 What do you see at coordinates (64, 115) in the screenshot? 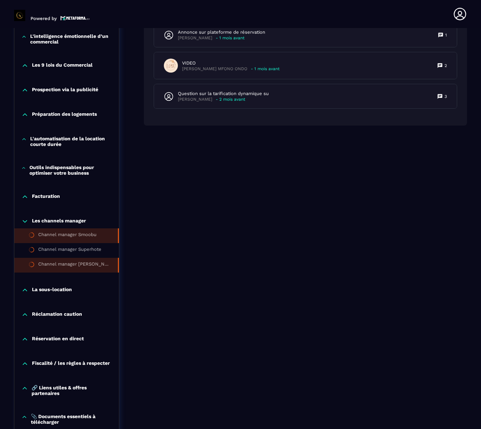
I see `p: Préparation des logements` at bounding box center [64, 115].